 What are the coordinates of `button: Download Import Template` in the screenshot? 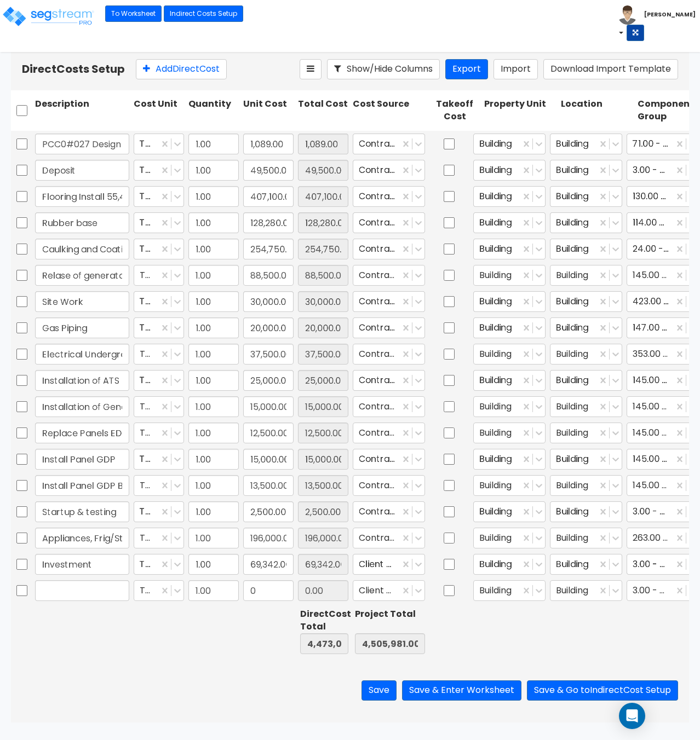 It's located at (611, 69).